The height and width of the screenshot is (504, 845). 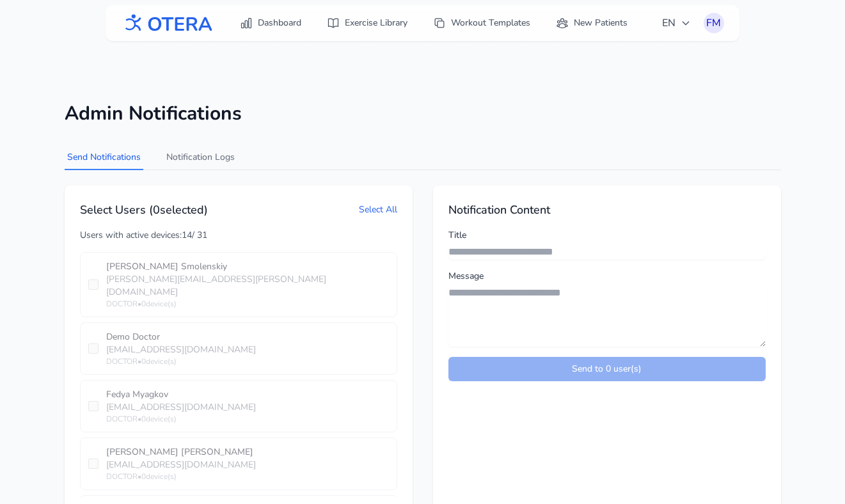 What do you see at coordinates (607, 369) in the screenshot?
I see `button: Send to 0 user(s)` at bounding box center [607, 369].